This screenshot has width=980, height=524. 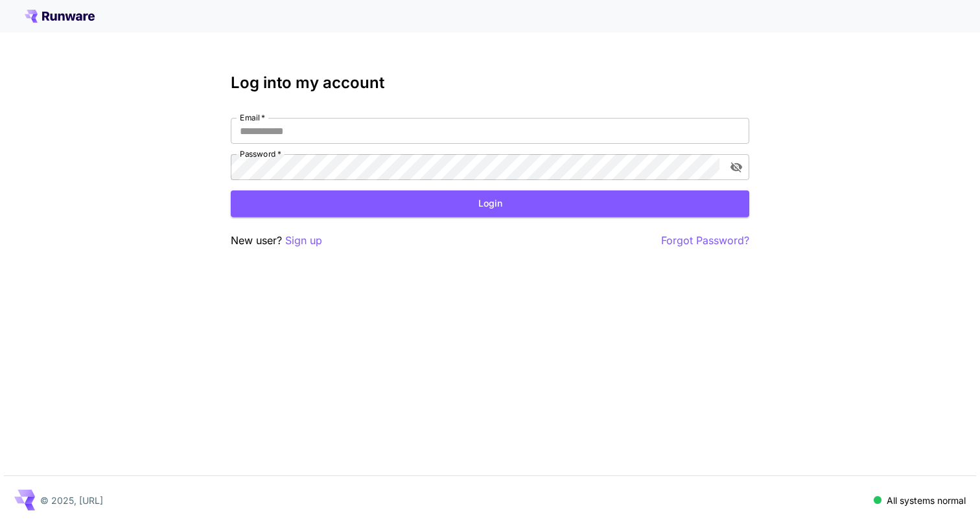 What do you see at coordinates (736, 167) in the screenshot?
I see `button: toggle password visibility` at bounding box center [736, 167].